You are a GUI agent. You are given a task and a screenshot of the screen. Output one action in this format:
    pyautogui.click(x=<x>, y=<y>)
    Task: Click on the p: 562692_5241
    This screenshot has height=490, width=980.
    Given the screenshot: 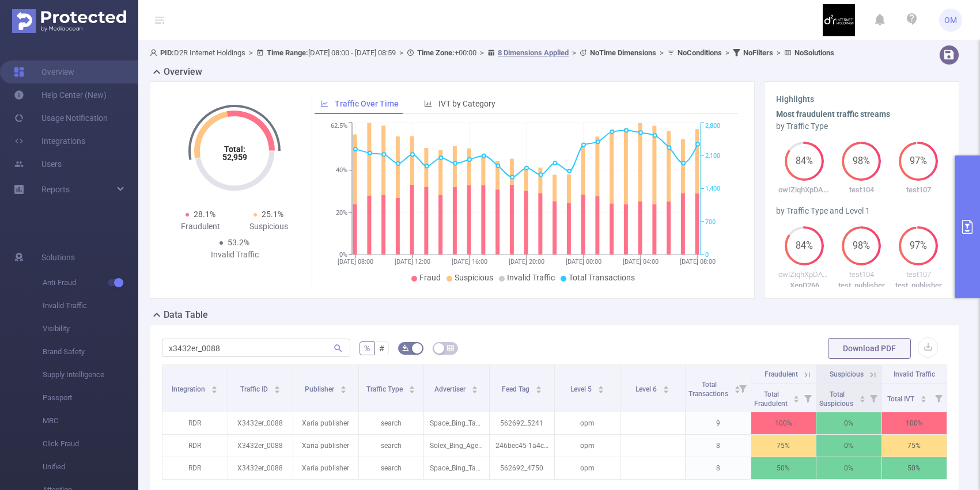 What is the action you would take?
    pyautogui.click(x=522, y=423)
    